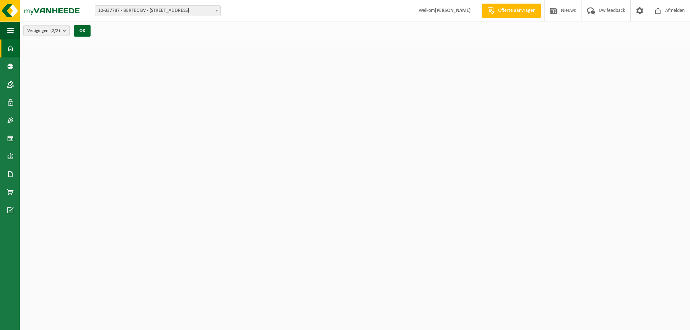 Image resolution: width=690 pixels, height=330 pixels. What do you see at coordinates (516, 11) in the screenshot?
I see `span: Offerte aanvragen` at bounding box center [516, 11].